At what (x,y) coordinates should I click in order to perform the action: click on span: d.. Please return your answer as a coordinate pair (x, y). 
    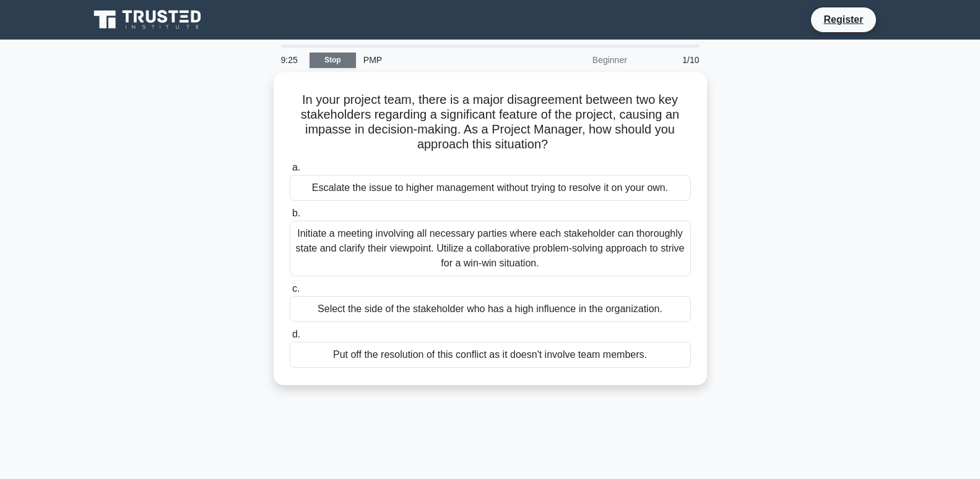
    Looking at the image, I should click on (296, 334).